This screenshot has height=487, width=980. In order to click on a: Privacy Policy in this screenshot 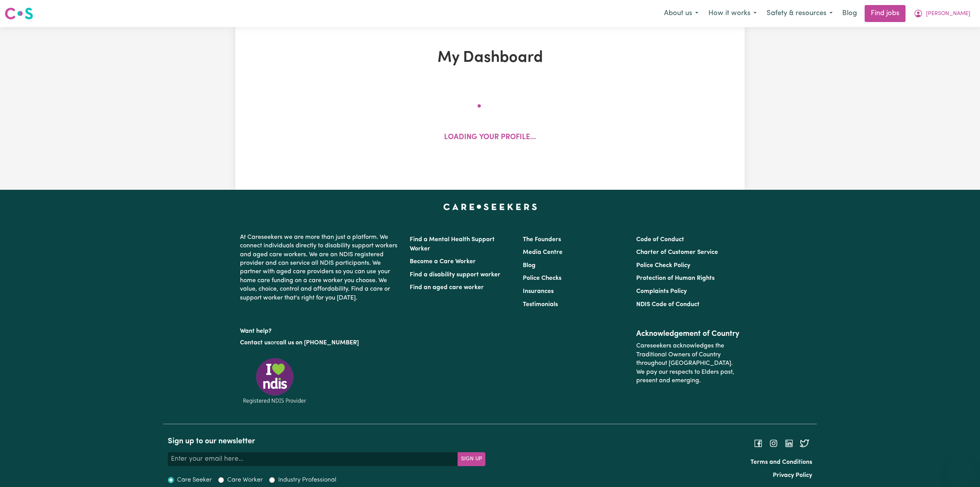, I will do `click(793, 475)`.